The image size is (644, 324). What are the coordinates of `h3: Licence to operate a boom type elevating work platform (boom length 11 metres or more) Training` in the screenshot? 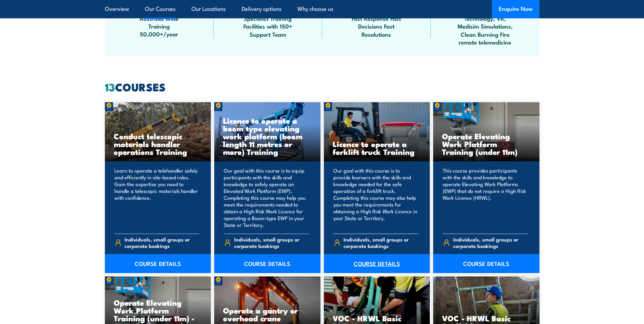 It's located at (267, 136).